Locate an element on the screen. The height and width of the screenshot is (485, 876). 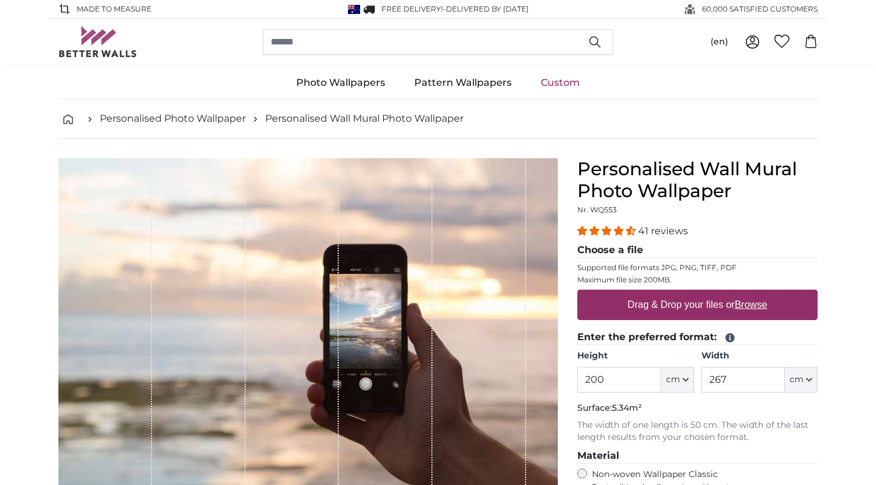
span: FREE delivery! is located at coordinates (412, 9).